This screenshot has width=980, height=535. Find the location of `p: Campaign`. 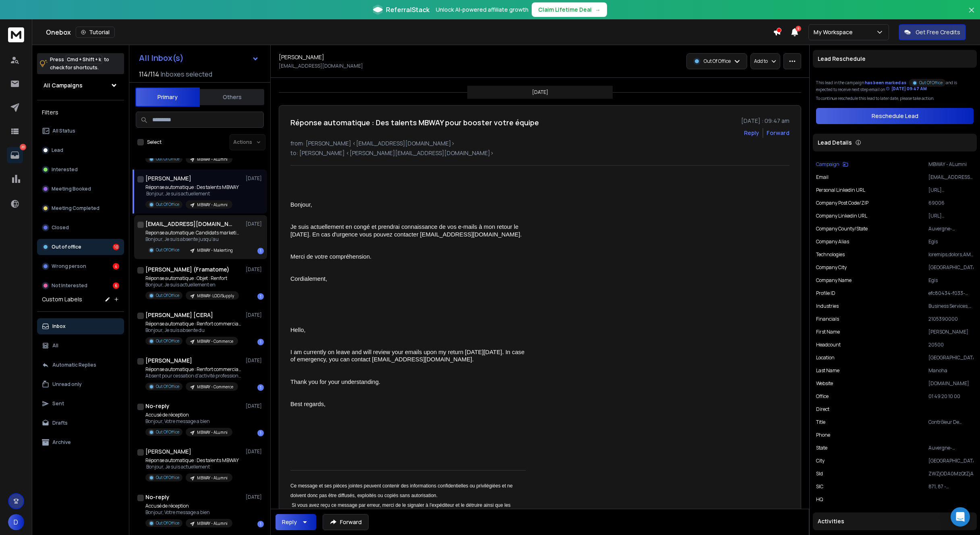

p: Campaign is located at coordinates (828, 165).